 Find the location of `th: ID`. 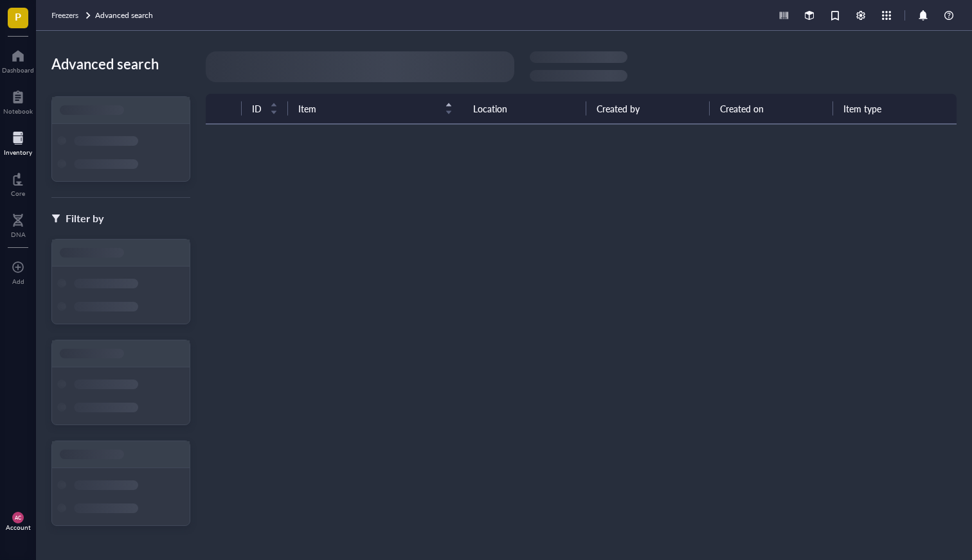

th: ID is located at coordinates (265, 108).